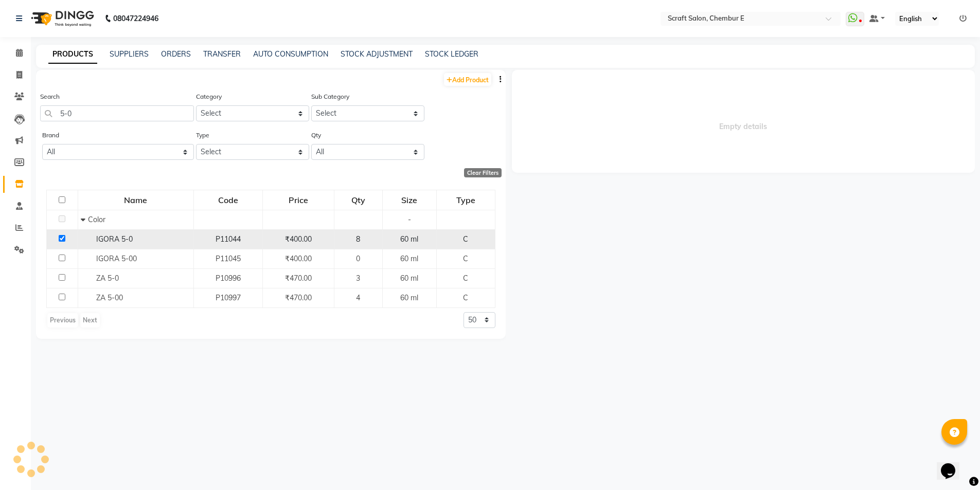  Describe the element at coordinates (116, 113) in the screenshot. I see `input: Search by product name or code` at that location.